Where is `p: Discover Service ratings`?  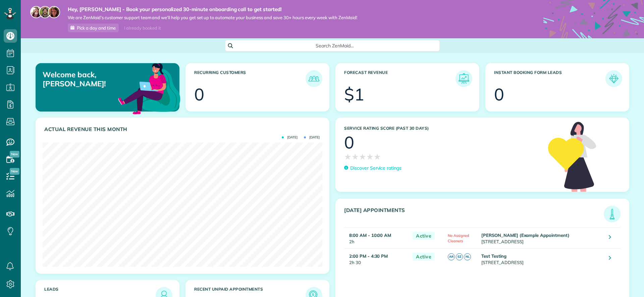 p: Discover Service ratings is located at coordinates (376, 168).